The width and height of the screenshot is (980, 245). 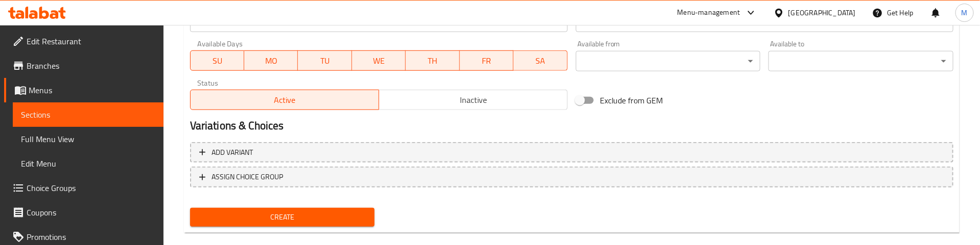 What do you see at coordinates (84, 91) in the screenshot?
I see `a: Menus` at bounding box center [84, 91].